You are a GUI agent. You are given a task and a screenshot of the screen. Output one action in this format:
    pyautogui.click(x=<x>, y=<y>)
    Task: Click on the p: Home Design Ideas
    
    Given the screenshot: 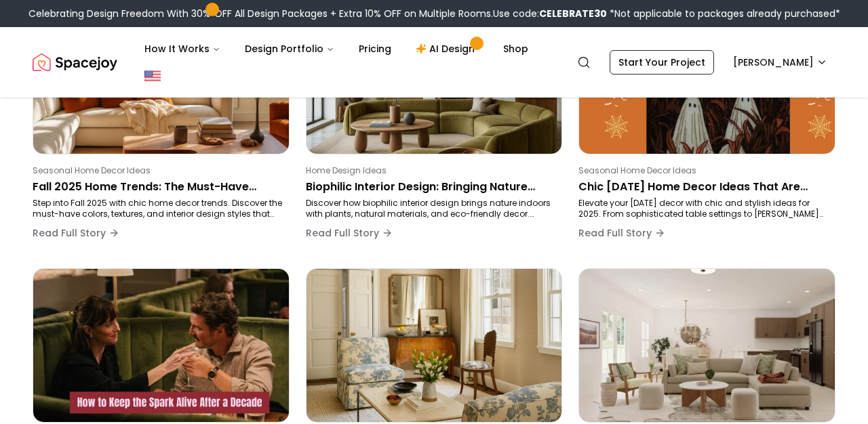 What is the action you would take?
    pyautogui.click(x=431, y=171)
    